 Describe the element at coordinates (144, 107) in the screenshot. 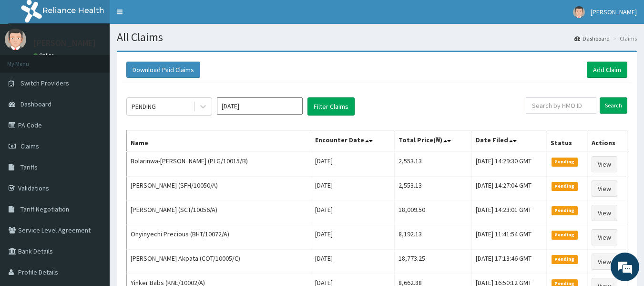

I see `div: PENDING` at that location.